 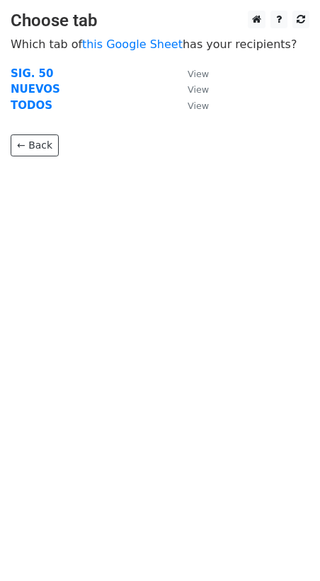 What do you see at coordinates (32, 74) in the screenshot?
I see `a: SIG. 50` at bounding box center [32, 74].